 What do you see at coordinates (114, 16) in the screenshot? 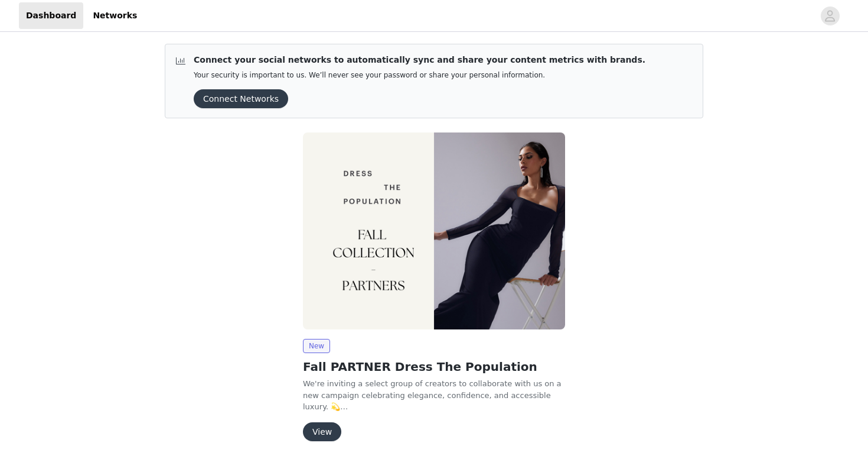
I see `a: Networks` at bounding box center [114, 16].